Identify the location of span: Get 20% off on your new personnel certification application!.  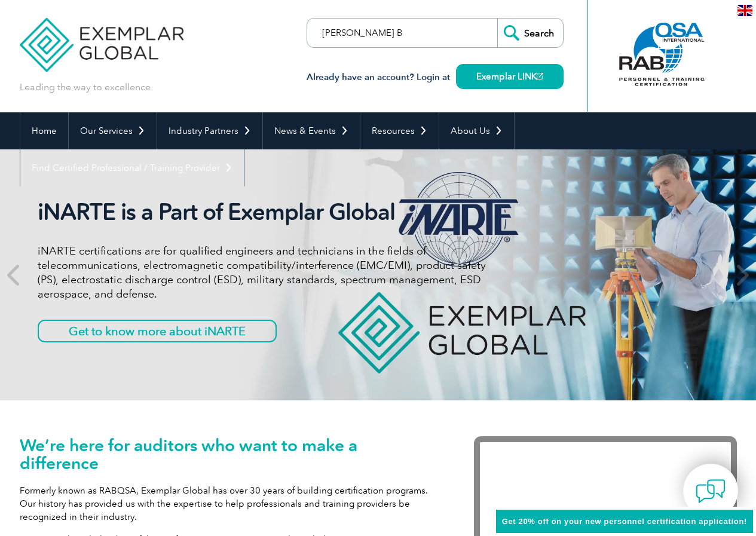
(624, 521).